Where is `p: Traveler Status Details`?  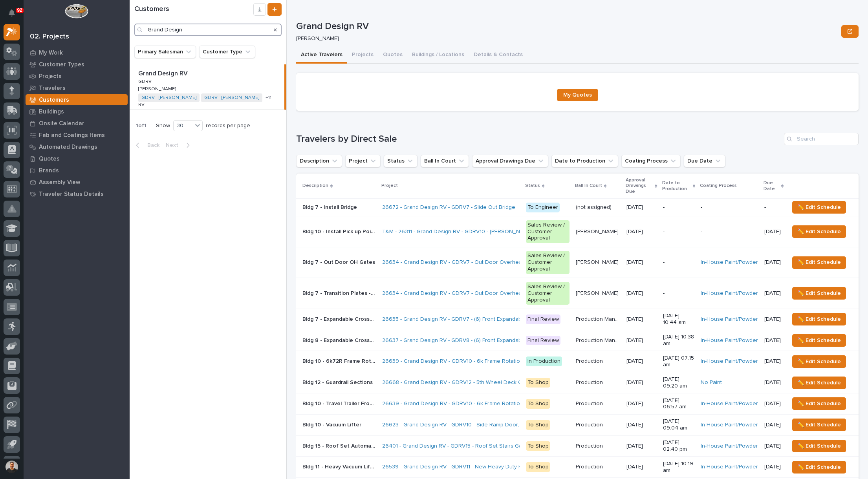 p: Traveler Status Details is located at coordinates (71, 195).